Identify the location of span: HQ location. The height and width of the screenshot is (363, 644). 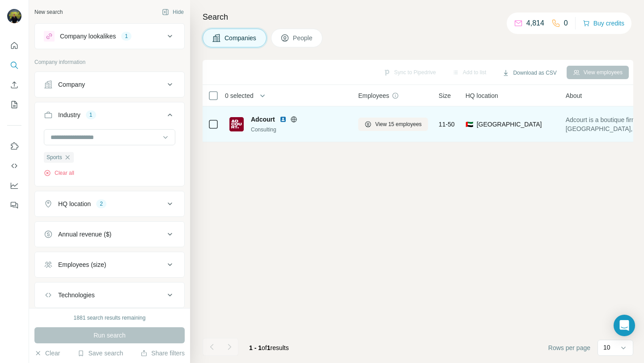
(482, 95).